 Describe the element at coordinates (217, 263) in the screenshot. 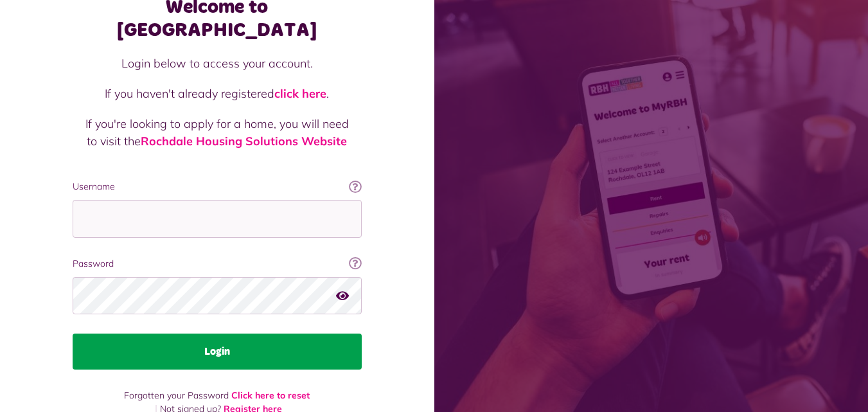

I see `label: Password` at that location.